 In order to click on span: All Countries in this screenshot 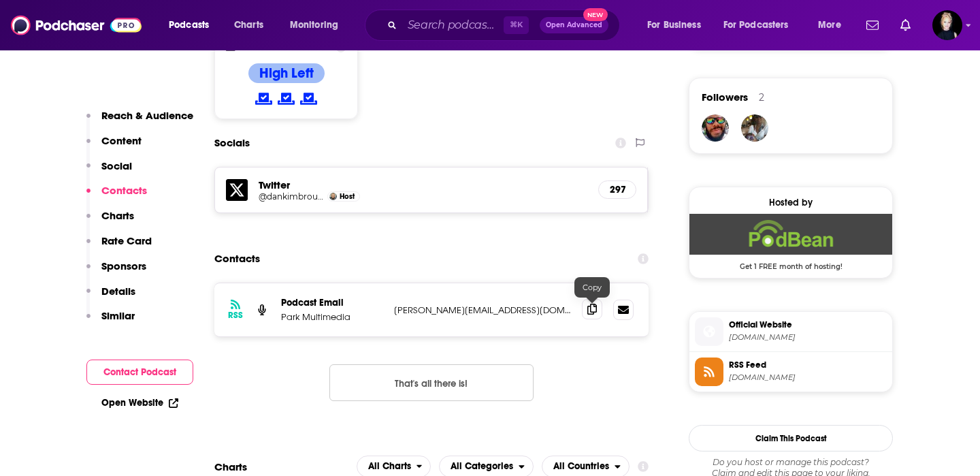, I will do `click(581, 466)`.